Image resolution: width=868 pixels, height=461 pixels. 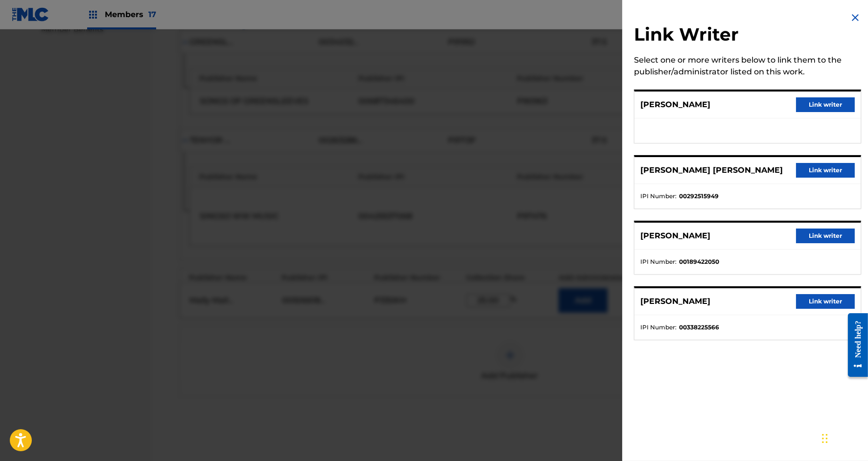 I want to click on div: Drag, so click(x=825, y=438).